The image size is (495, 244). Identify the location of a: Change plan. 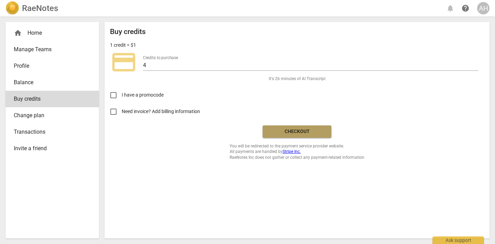
(52, 116).